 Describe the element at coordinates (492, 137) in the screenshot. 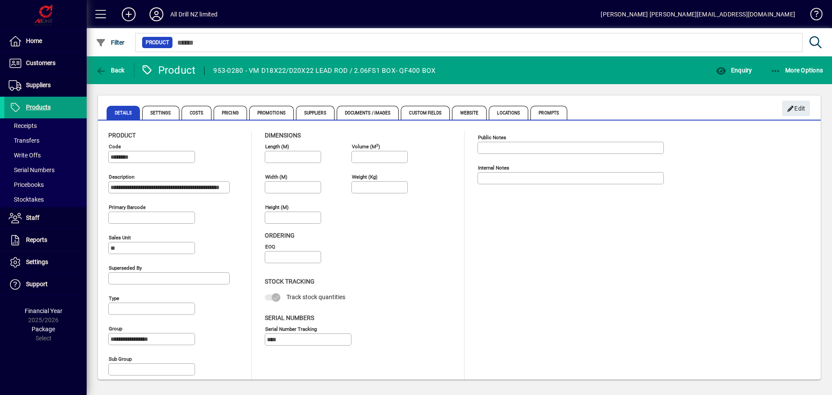

I see `mat-label: Public Notes` at that location.